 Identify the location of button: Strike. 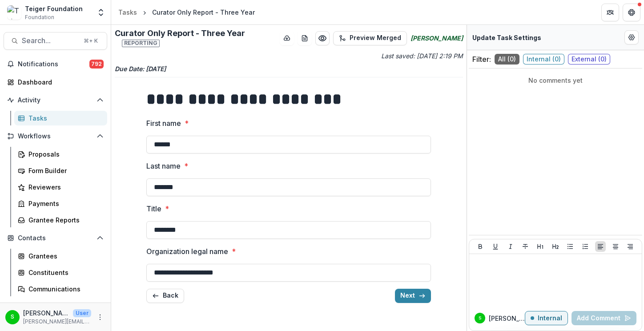
(525, 246).